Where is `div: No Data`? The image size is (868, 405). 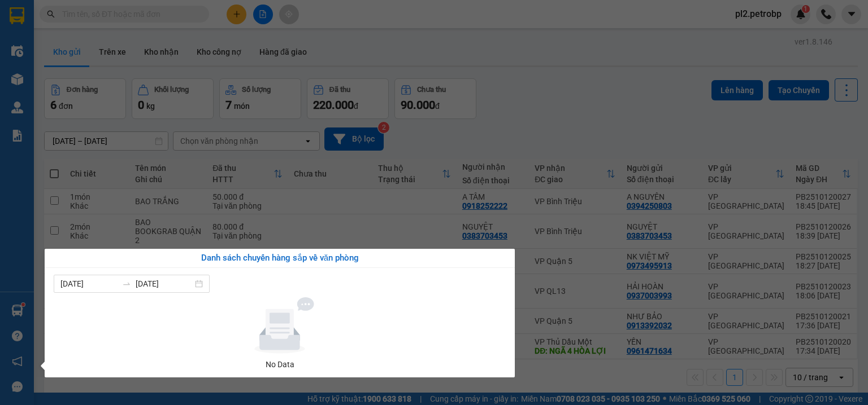 div: No Data is located at coordinates (280, 364).